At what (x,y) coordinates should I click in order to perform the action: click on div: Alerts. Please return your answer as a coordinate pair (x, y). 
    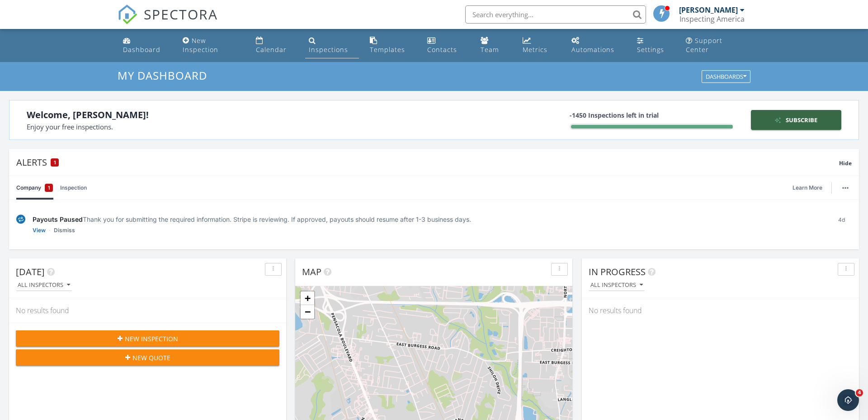
    Looking at the image, I should click on (428, 162).